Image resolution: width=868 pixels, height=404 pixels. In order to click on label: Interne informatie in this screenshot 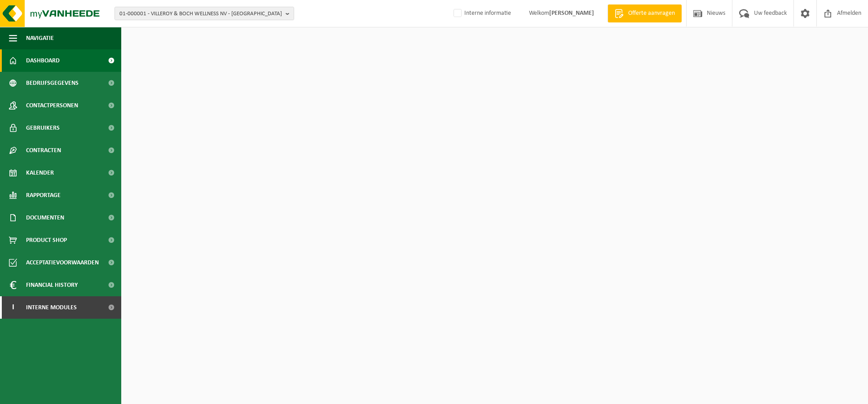, I will do `click(481, 14)`.